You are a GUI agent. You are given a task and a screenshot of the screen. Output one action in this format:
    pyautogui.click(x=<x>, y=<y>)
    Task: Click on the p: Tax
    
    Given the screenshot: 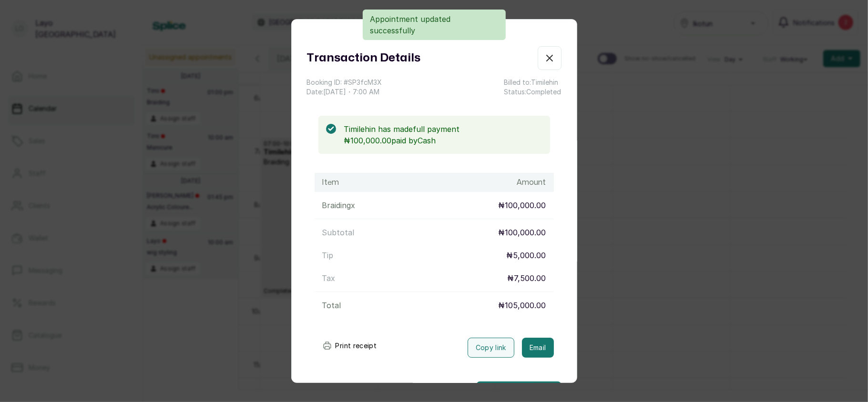 What is the action you would take?
    pyautogui.click(x=329, y=278)
    